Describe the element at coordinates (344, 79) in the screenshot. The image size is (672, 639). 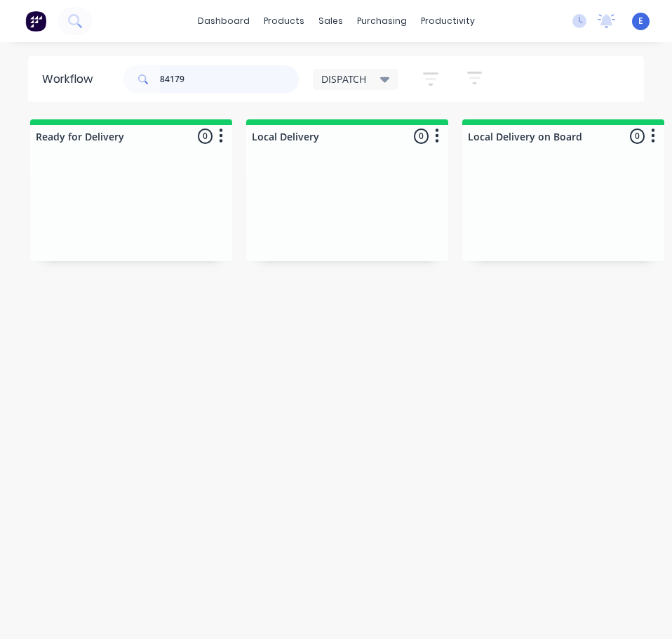
I see `span: DISPATCH` at that location.